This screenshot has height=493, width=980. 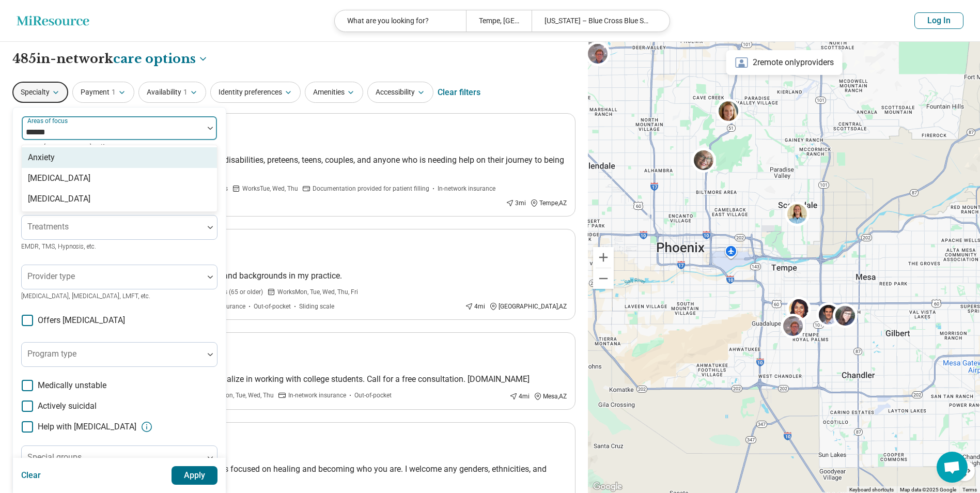 I want to click on span: Actively suicidal, so click(x=67, y=406).